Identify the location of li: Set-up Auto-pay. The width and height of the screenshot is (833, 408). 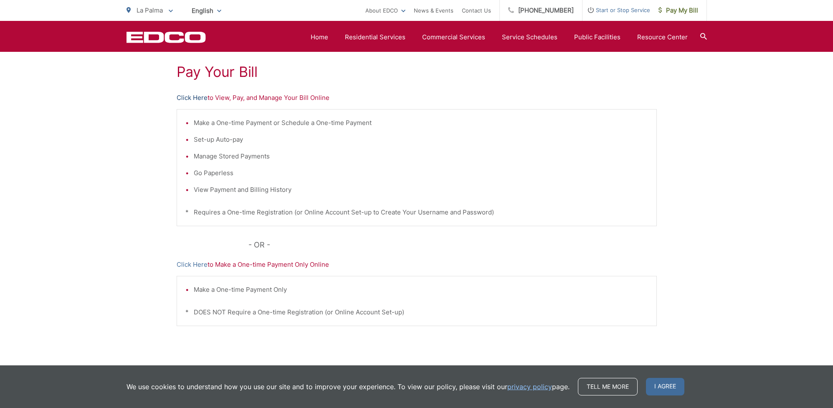
(421, 139).